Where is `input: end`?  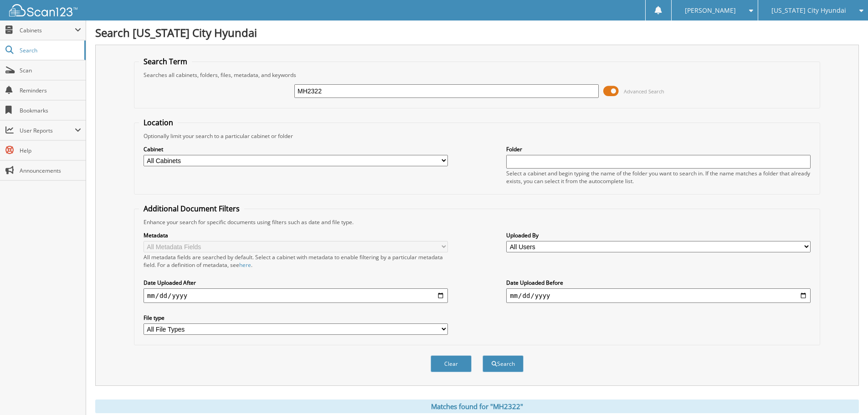
input: end is located at coordinates (659, 296).